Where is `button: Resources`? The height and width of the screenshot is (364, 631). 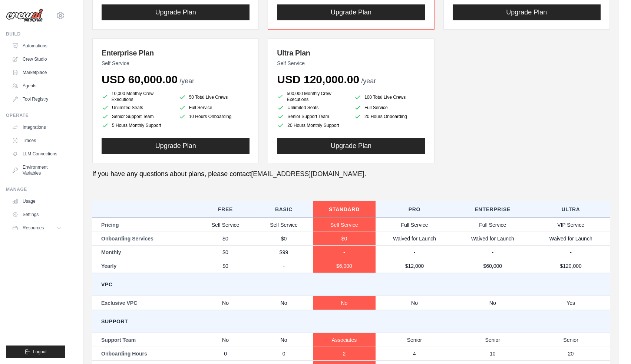 button: Resources is located at coordinates (37, 228).